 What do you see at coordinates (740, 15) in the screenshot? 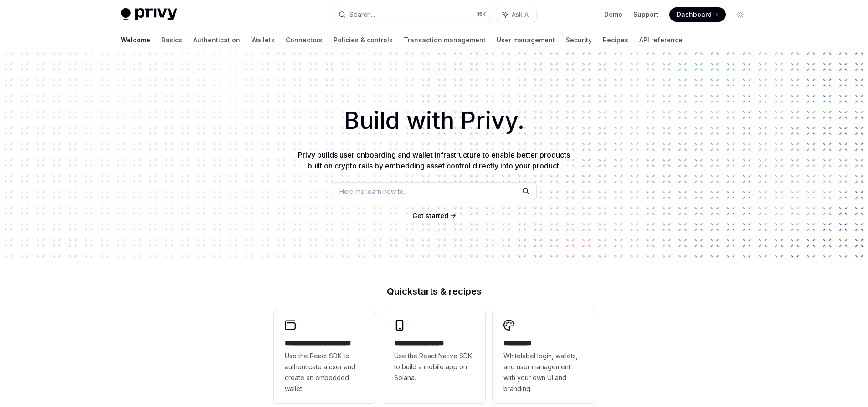
I see `button: Toggle dark mode` at bounding box center [740, 15].